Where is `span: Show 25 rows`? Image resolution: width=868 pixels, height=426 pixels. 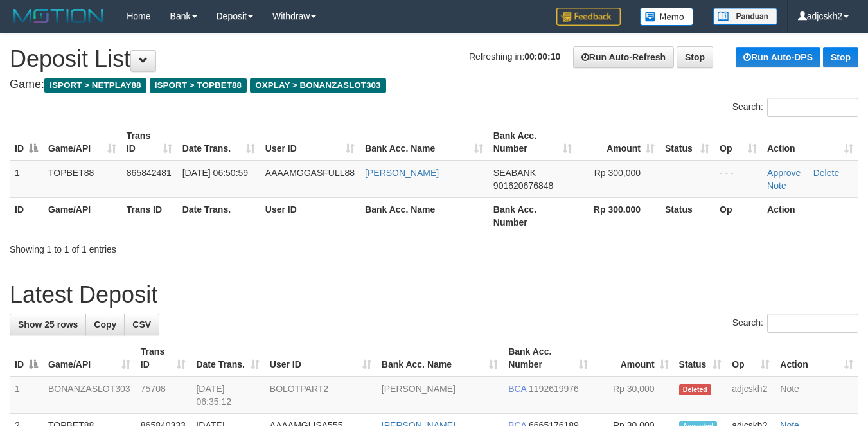
span: Show 25 rows is located at coordinates (48, 325).